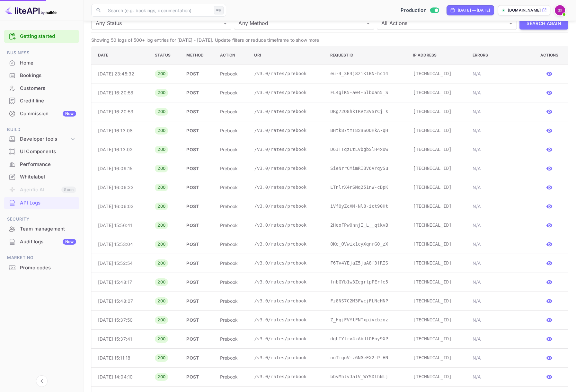  Describe the element at coordinates (41, 258) in the screenshot. I see `span: Marketing` at that location.